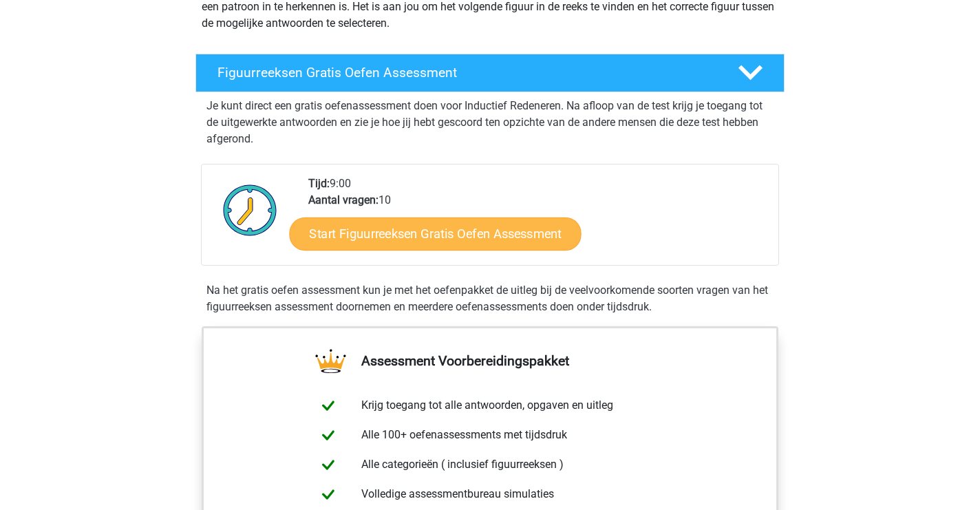 The image size is (980, 510). I want to click on a: Start Figuurreeksen Gratis Oefen Assessment, so click(436, 233).